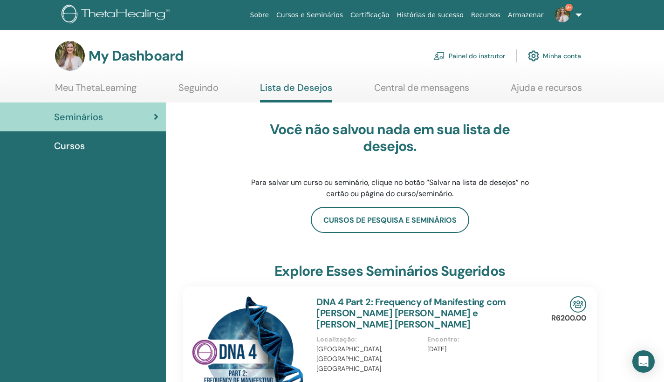  I want to click on a: Minha conta, so click(555, 56).